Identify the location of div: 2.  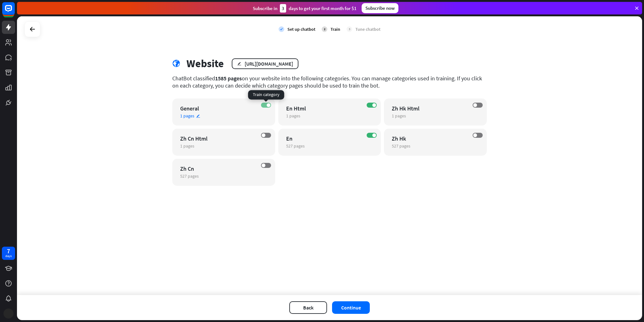
(324, 29).